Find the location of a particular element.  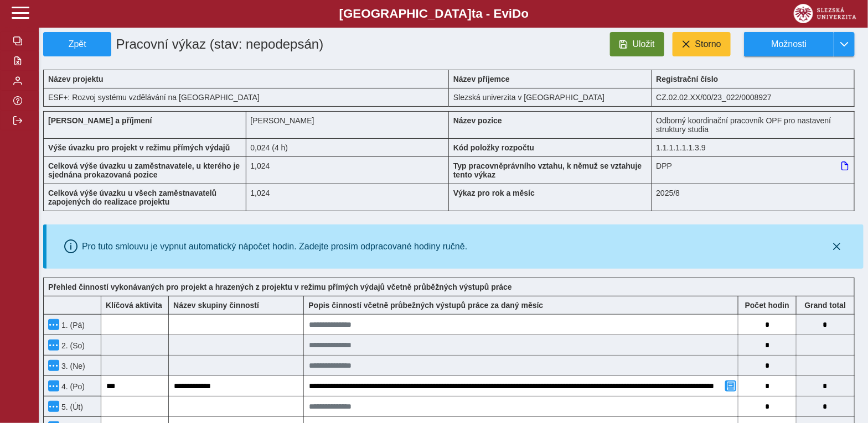

div: 2025/8 is located at coordinates (753, 197).